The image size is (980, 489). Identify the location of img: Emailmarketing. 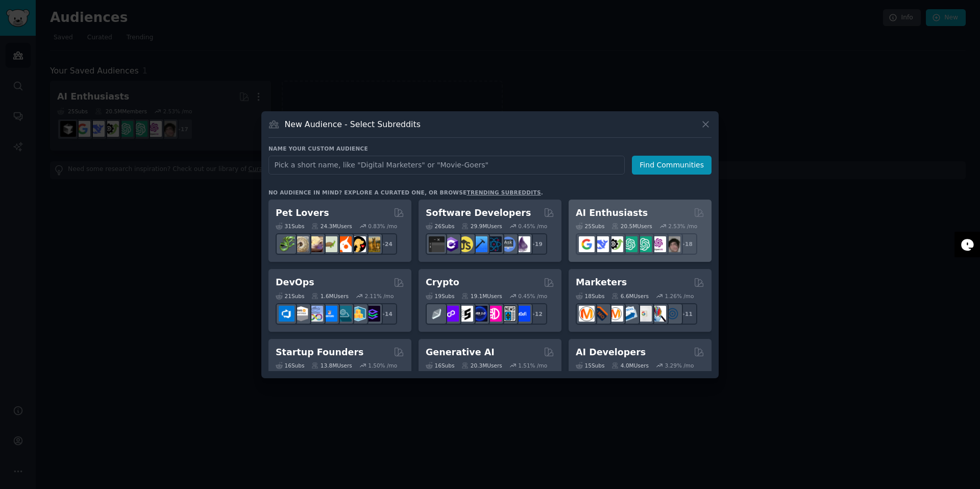
(629, 313).